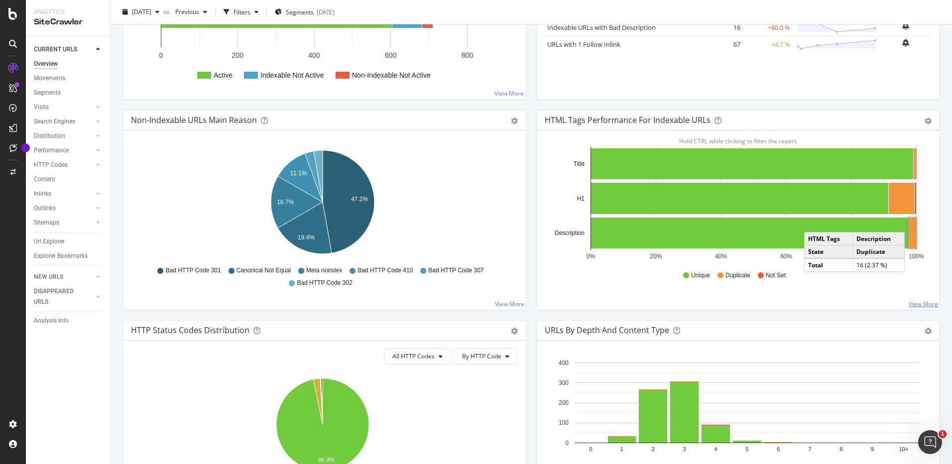 The image size is (952, 464). Describe the element at coordinates (828, 252) in the screenshot. I see `td: State` at that location.